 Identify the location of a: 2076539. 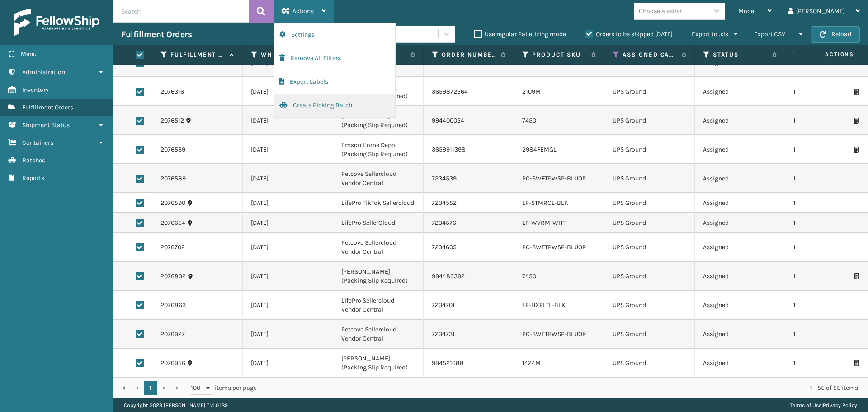
(173, 150).